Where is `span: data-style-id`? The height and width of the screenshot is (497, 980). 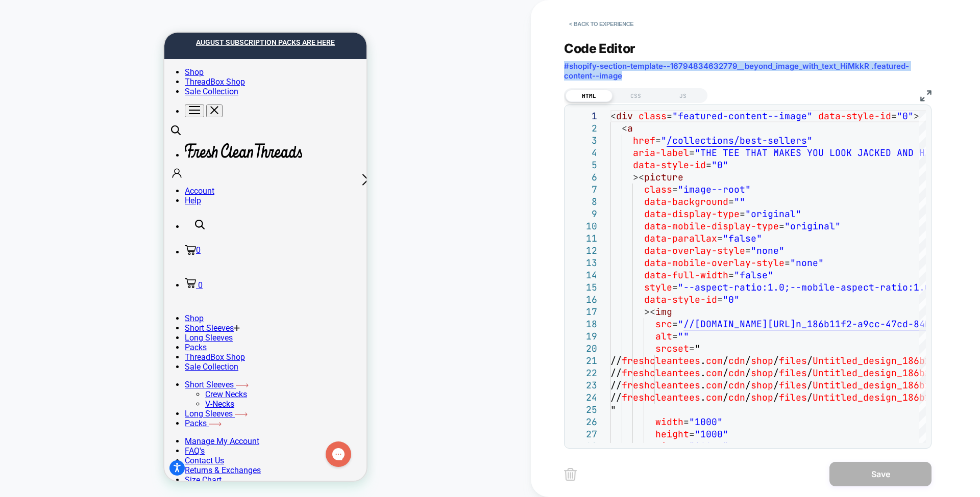
span: data-style-id is located at coordinates (680, 299).